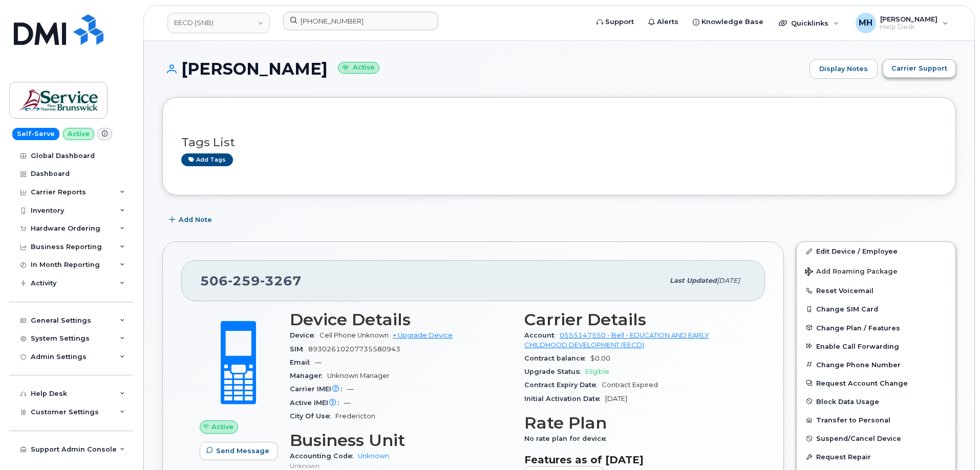  Describe the element at coordinates (554, 372) in the screenshot. I see `span: Upgrade Status` at that location.